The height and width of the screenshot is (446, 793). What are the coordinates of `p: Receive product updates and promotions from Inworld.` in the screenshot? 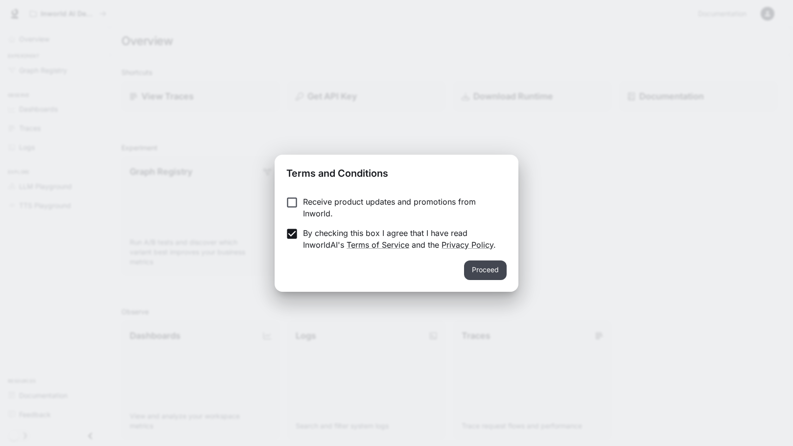 It's located at (401, 207).